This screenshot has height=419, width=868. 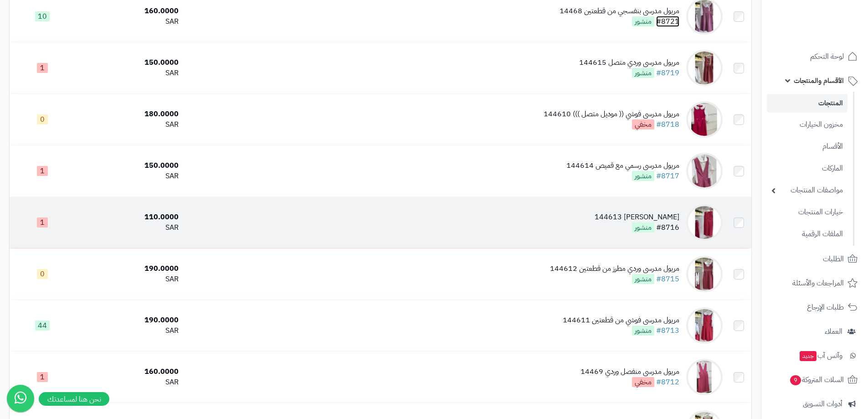 I want to click on span: وآتس آب, so click(x=821, y=356).